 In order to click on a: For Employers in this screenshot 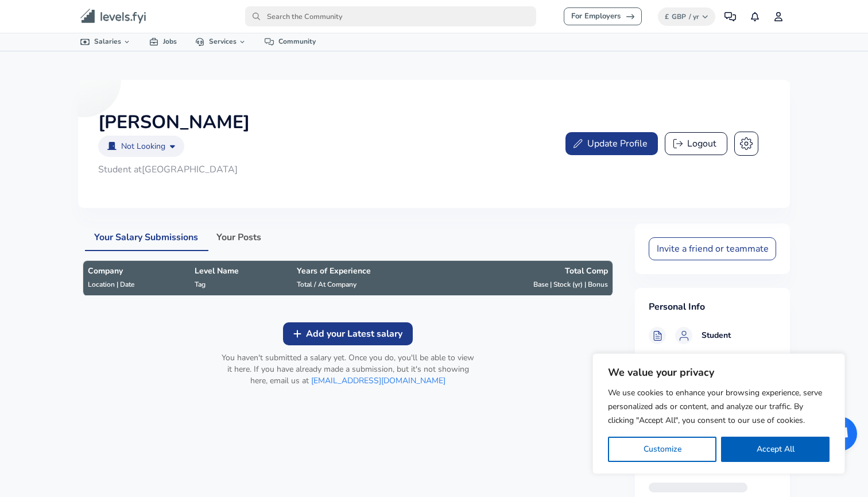, I will do `click(603, 16)`.